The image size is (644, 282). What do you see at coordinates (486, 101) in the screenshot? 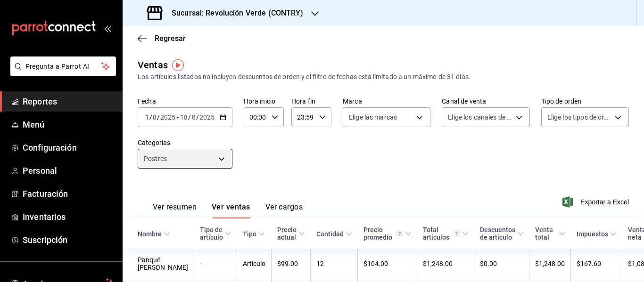
I see `label: Canal de venta` at bounding box center [486, 101].